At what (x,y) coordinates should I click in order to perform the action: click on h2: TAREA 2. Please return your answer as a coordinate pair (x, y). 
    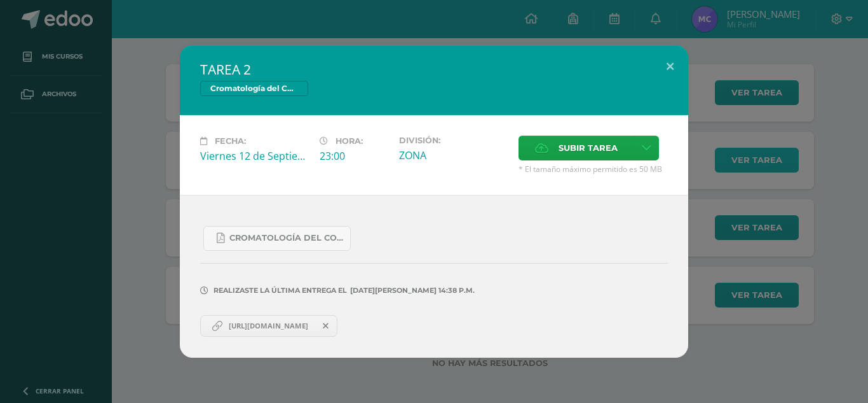
    Looking at the image, I should click on (434, 69).